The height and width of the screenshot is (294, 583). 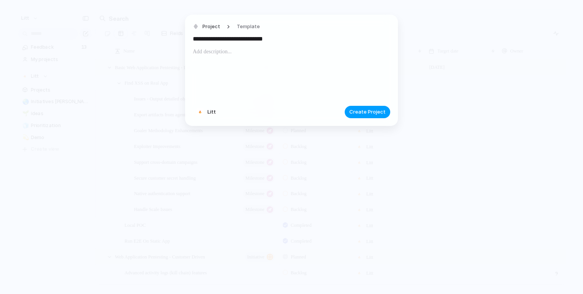 What do you see at coordinates (212, 112) in the screenshot?
I see `span: Litt` at bounding box center [212, 112].